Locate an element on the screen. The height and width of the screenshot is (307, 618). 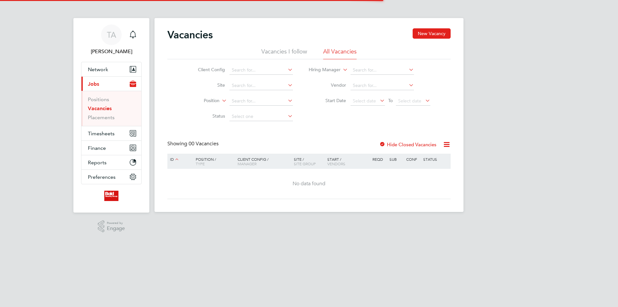
button: Timesheets is located at coordinates (111, 133).